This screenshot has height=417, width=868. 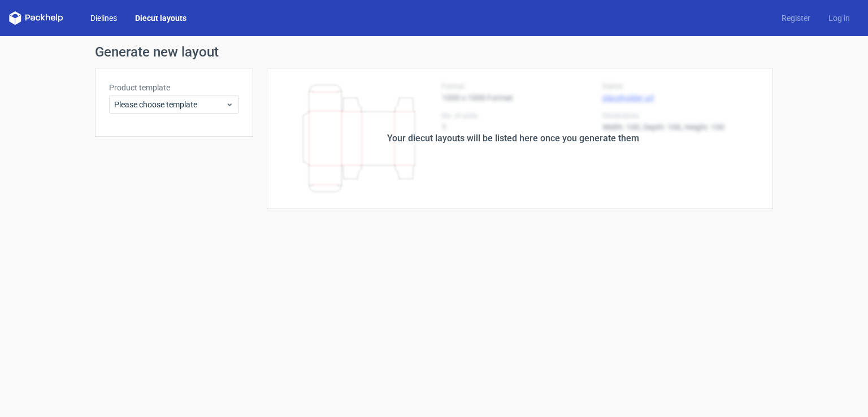 I want to click on h1: Generate new layout, so click(x=434, y=52).